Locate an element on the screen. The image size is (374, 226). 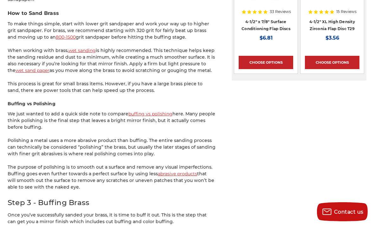
span: Contact us is located at coordinates (349, 212).